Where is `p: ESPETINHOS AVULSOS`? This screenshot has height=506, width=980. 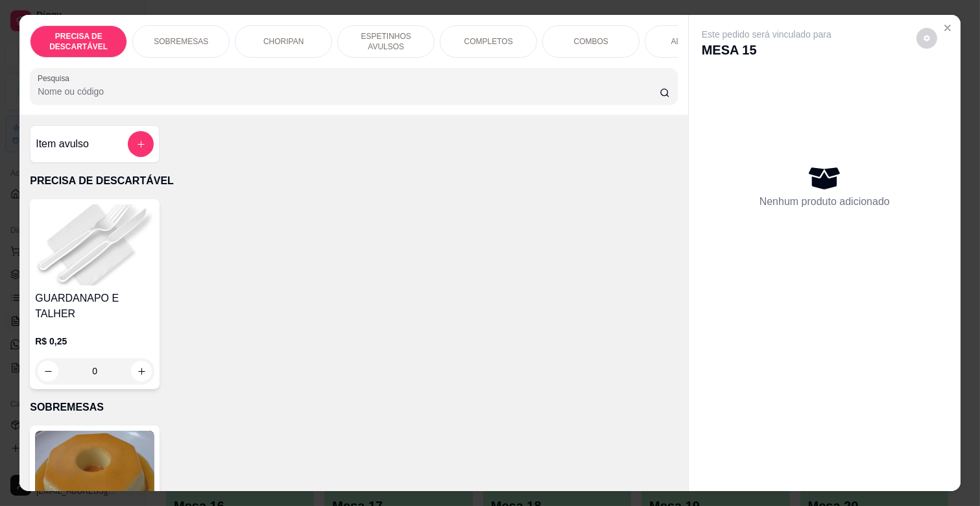 p: ESPETINHOS AVULSOS is located at coordinates (386, 42).